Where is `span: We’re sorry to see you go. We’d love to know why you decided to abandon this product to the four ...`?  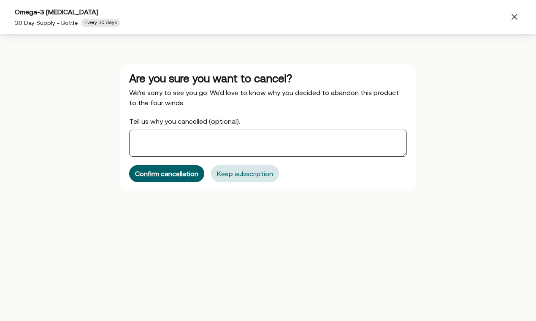
span: We’re sorry to see you go. We’d love to know why you decided to abandon this product to the four ... is located at coordinates (264, 98).